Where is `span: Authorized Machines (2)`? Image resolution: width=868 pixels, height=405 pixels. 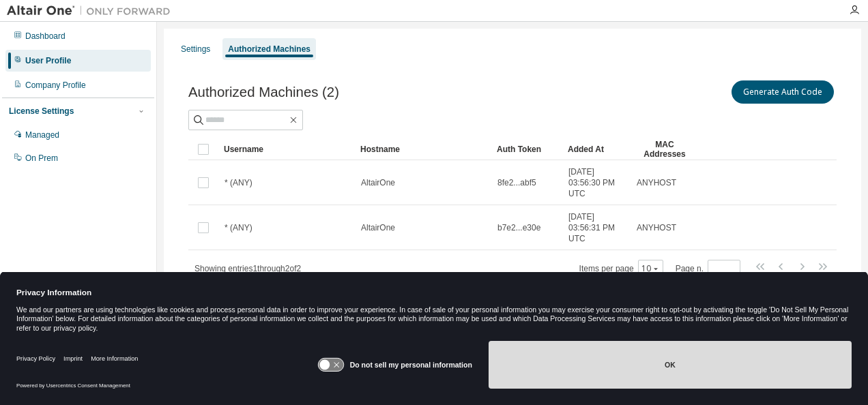
span: Authorized Machines (2) is located at coordinates (264, 92).